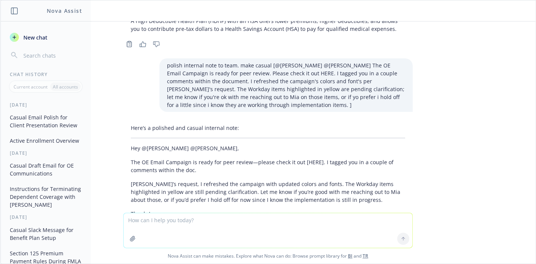 The width and height of the screenshot is (536, 264). Describe the element at coordinates (52, 55) in the screenshot. I see `input: Search chats` at that location.